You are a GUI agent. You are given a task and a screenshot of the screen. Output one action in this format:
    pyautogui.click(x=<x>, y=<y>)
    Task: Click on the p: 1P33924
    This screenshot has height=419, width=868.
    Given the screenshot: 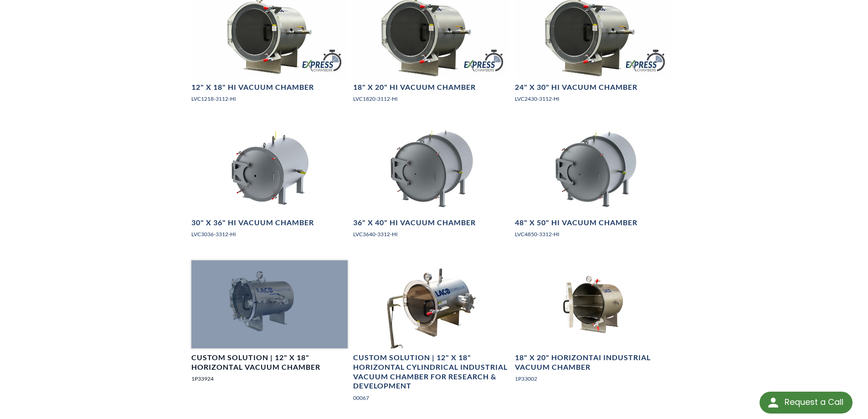 What is the action you would take?
    pyautogui.click(x=270, y=379)
    